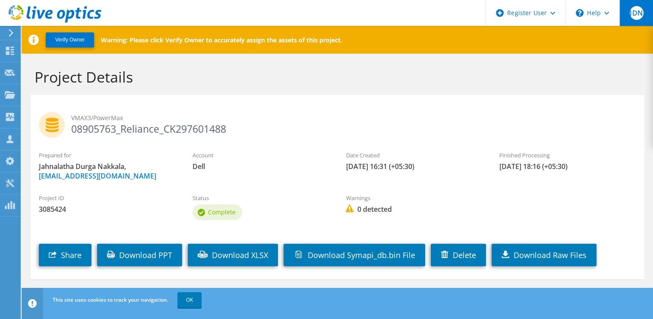  Describe the element at coordinates (414, 155) in the screenshot. I see `label: Date Created` at that location.